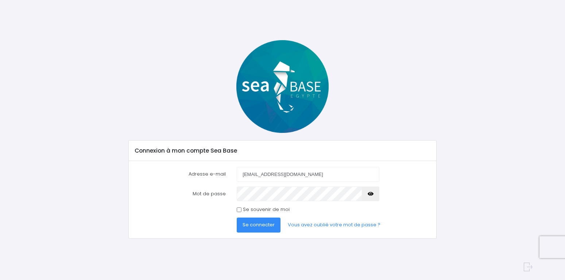 The height and width of the screenshot is (280, 565). What do you see at coordinates (258, 225) in the screenshot?
I see `button: Se connecter` at bounding box center [258, 225].